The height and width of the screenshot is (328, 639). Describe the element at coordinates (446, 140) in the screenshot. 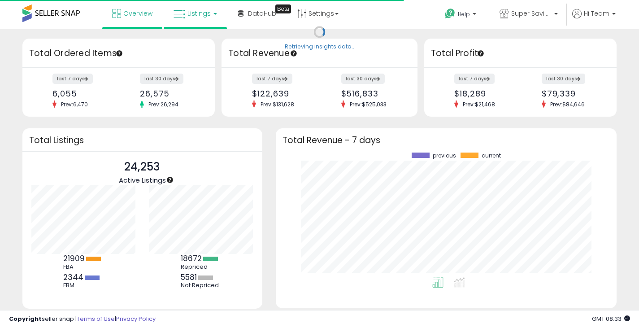

I see `h3: Total Revenue - 7 days` at that location.